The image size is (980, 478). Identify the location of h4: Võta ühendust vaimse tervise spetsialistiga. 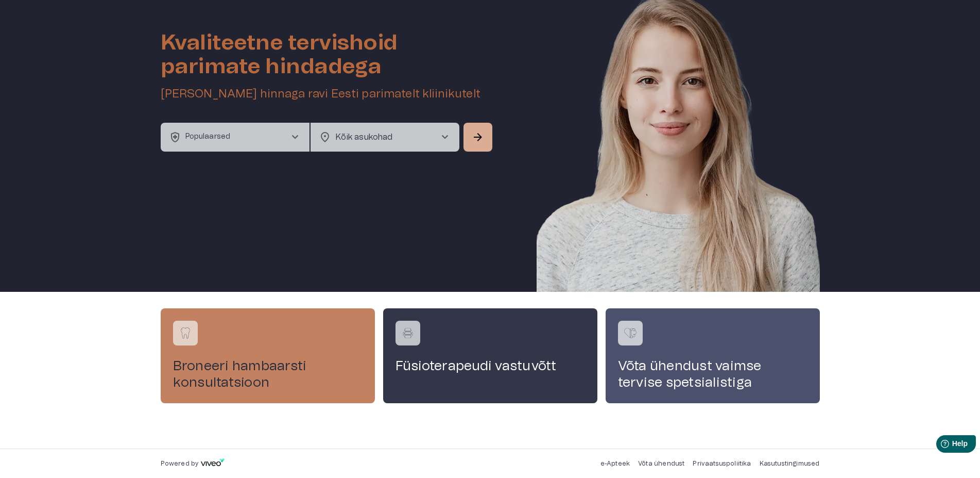
(713, 374).